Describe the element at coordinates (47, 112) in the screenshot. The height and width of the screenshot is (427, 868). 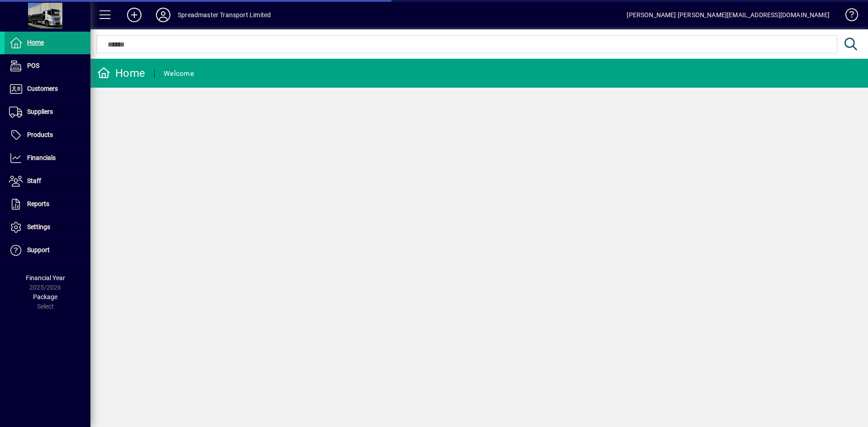
I see `a: Suppliers` at that location.